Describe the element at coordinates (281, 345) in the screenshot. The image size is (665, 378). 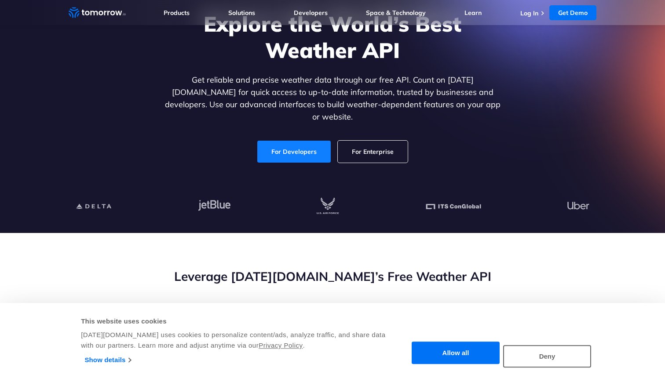
I see `a: Privacy Policy` at that location.